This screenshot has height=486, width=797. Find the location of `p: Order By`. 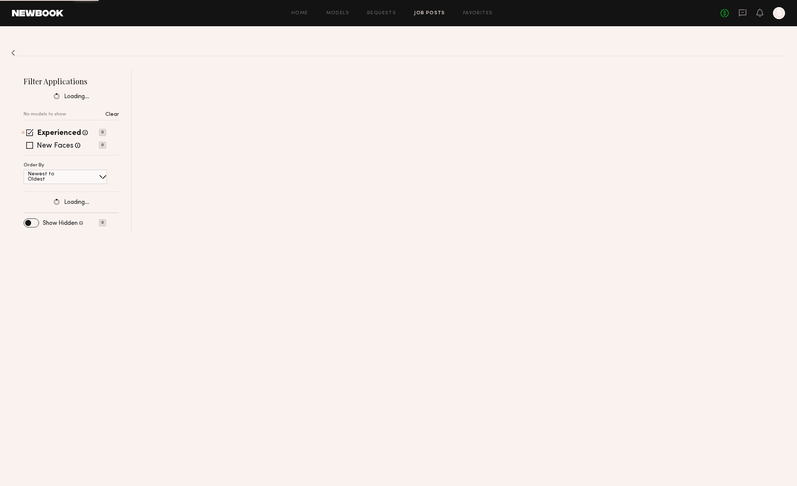

p: Order By is located at coordinates (34, 165).